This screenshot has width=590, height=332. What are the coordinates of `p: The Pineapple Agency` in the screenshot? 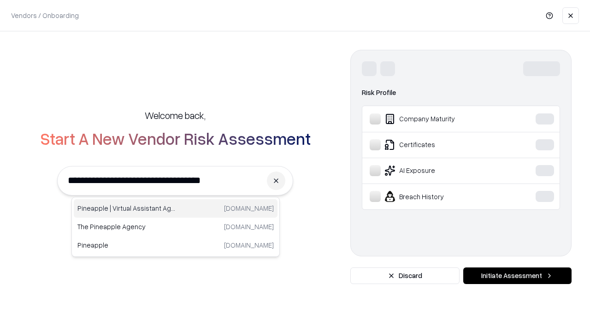 It's located at (126, 226).